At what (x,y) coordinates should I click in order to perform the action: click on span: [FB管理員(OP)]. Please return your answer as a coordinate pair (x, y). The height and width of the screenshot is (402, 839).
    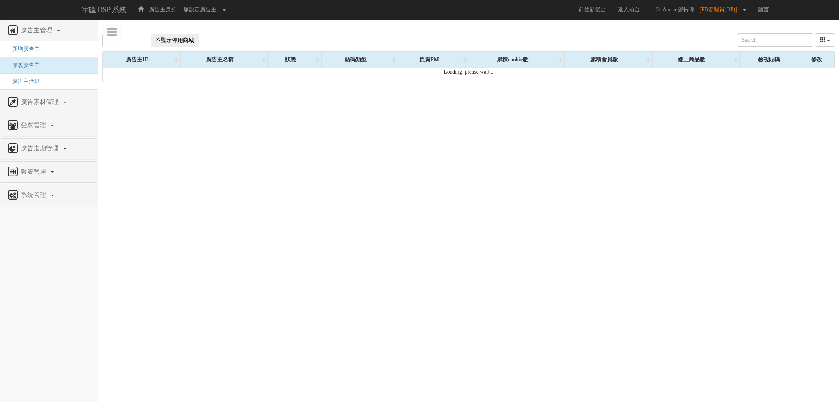
    Looking at the image, I should click on (720, 9).